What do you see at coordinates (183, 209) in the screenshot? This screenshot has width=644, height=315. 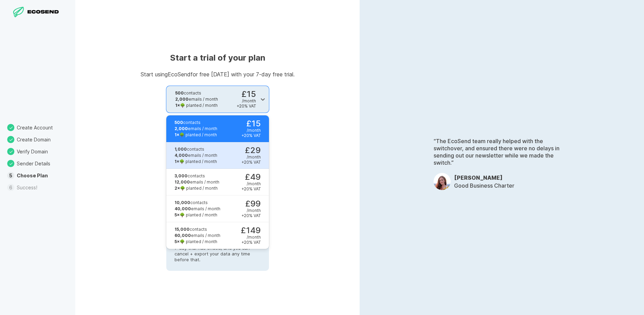 I see `strong: 40,000` at bounding box center [183, 209].